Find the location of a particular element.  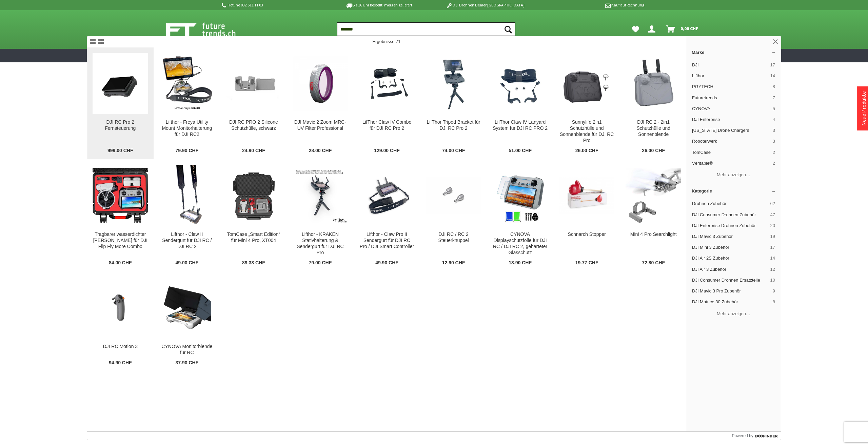

span: 51.00 CHF is located at coordinates (520, 151).